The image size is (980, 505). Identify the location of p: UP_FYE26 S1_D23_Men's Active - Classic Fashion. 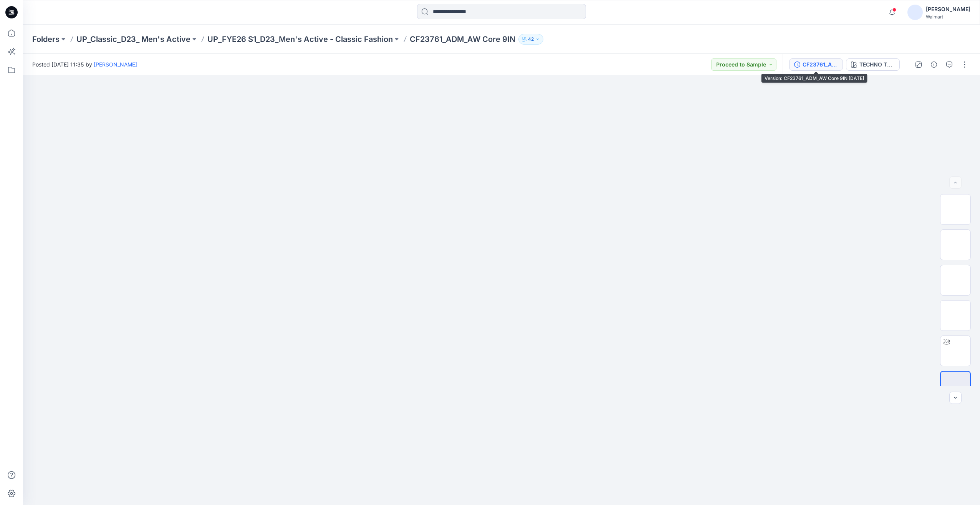
(300, 39).